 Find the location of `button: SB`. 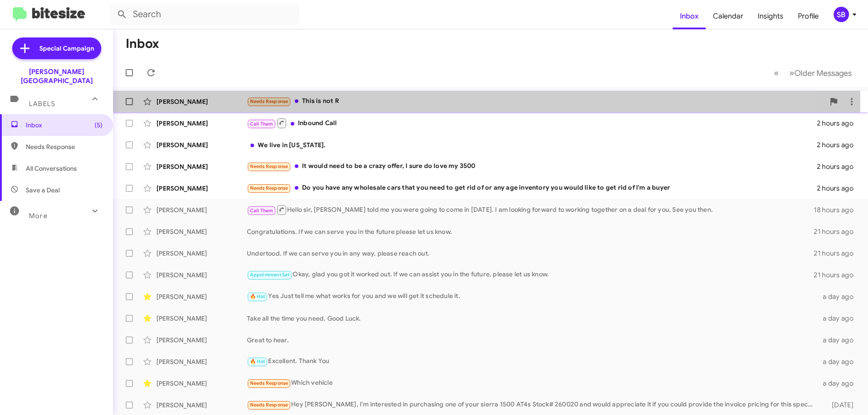

button: SB is located at coordinates (842, 15).